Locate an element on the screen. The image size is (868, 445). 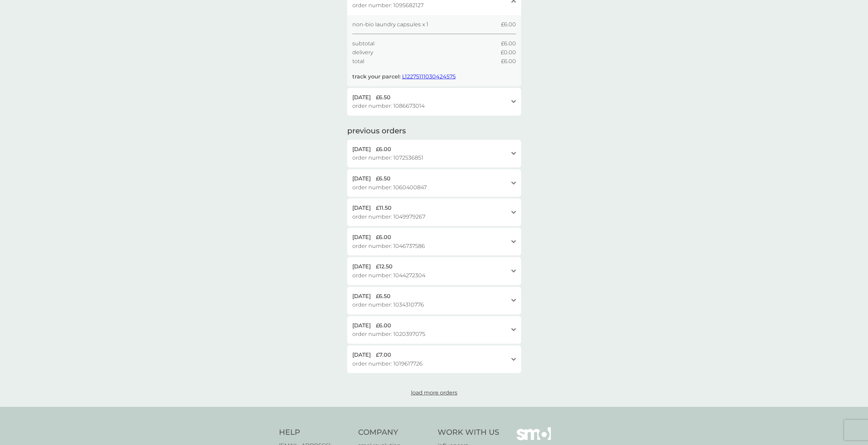
span: order number: 1020397075 is located at coordinates (389, 334).